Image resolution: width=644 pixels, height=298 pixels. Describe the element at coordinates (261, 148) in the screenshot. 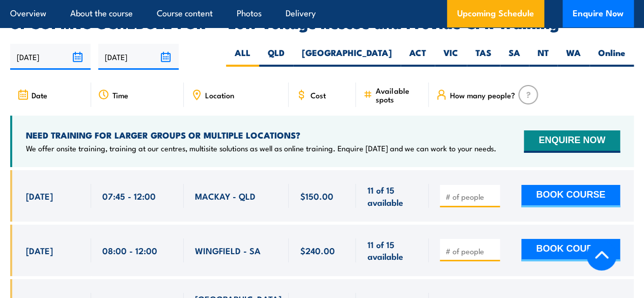

I see `p: We offer onsite training, training at our centres, multisite solutions as well as online training...` at that location.